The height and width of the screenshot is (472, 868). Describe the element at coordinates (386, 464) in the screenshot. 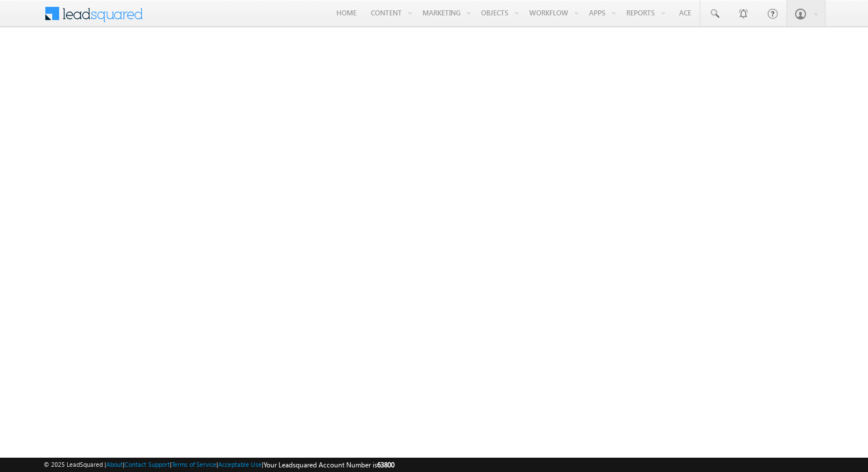

I see `span: 63800` at that location.